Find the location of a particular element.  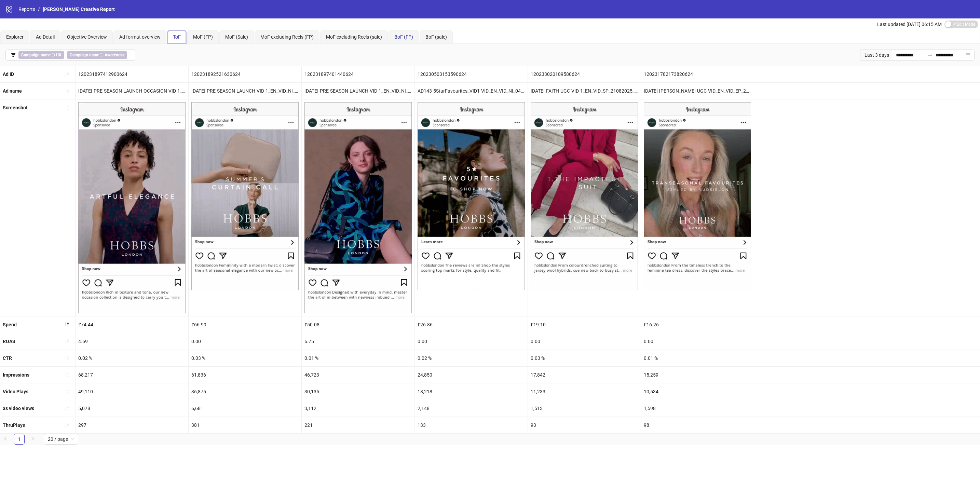

span: sort-descending is located at coordinates (67, 324).